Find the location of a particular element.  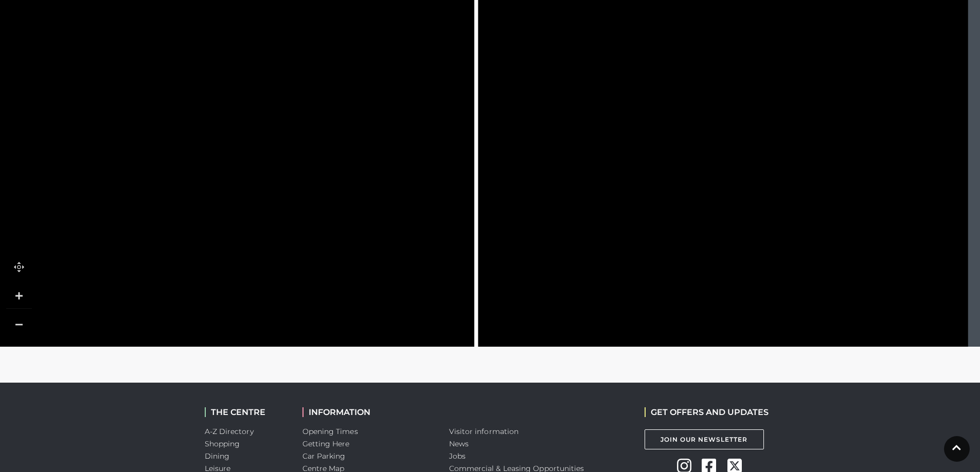

a: Dining is located at coordinates (217, 456).